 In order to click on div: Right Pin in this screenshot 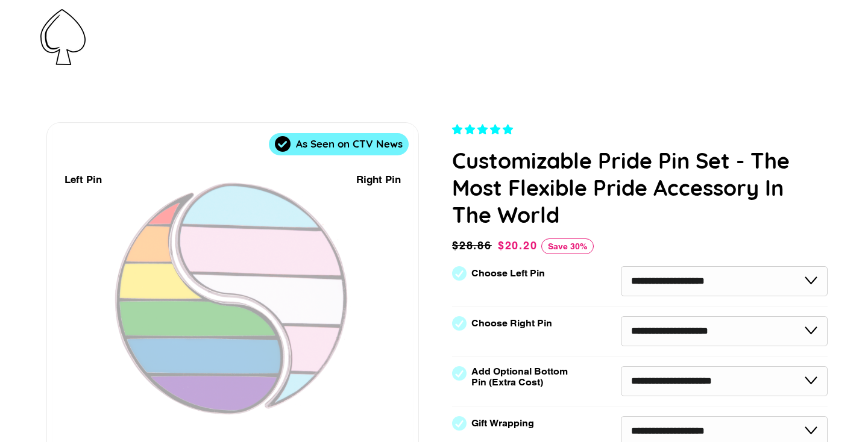, I will do `click(379, 180)`.